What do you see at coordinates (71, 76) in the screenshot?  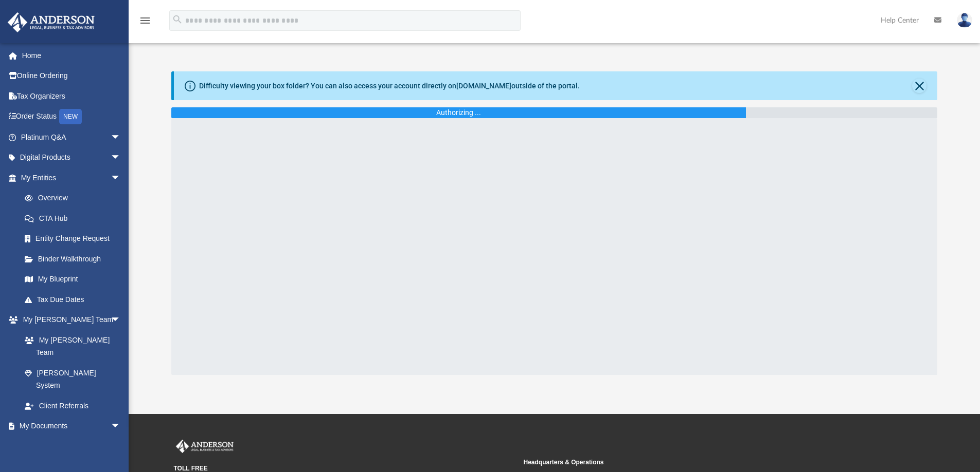 I see `a: Online Ordering` at bounding box center [71, 76].